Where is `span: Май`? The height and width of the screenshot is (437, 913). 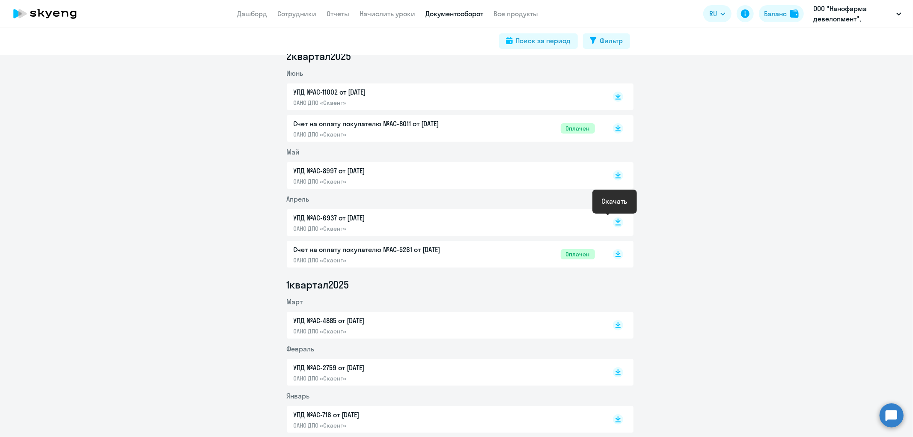 span: Май is located at coordinates (293, 152).